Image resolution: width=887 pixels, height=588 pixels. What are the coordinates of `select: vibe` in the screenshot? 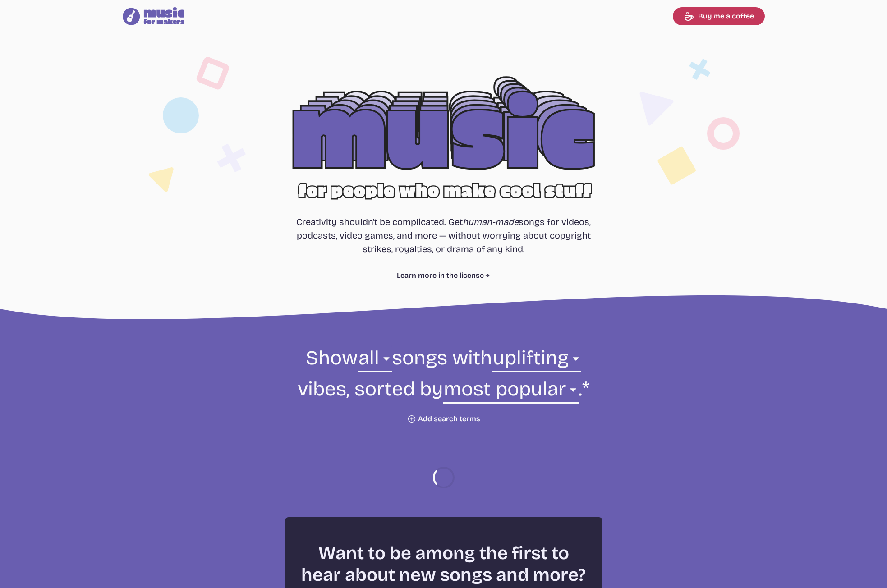 It's located at (537, 360).